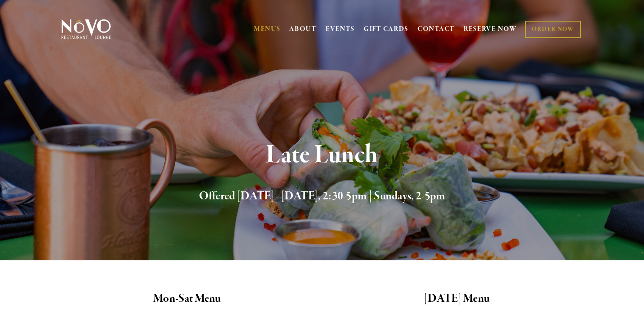 Image resolution: width=644 pixels, height=309 pixels. Describe the element at coordinates (303, 29) in the screenshot. I see `a: ABOUT` at that location.